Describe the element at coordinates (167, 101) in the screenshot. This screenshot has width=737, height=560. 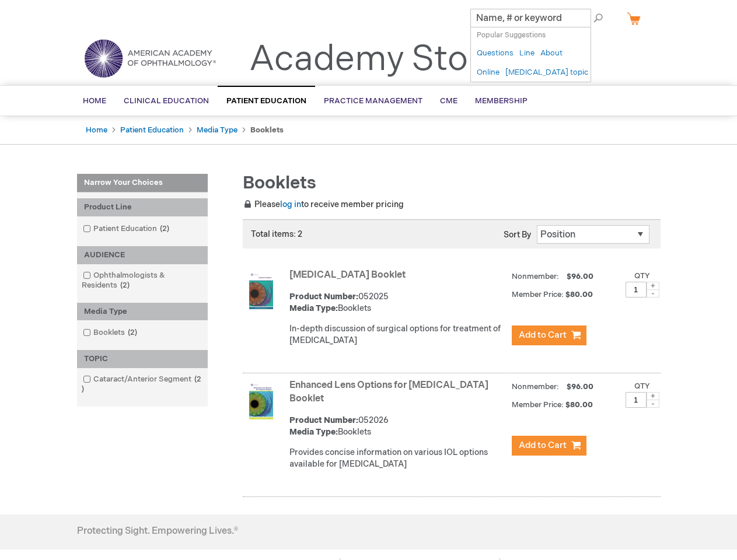
I see `span: Clinical Education` at that location.